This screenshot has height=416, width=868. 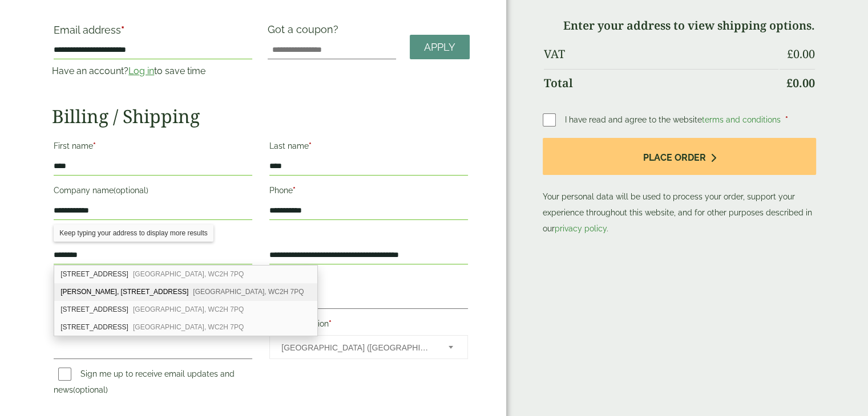 What do you see at coordinates (185, 327) in the screenshot?
I see `div: 35 Newport Court` at bounding box center [185, 327].